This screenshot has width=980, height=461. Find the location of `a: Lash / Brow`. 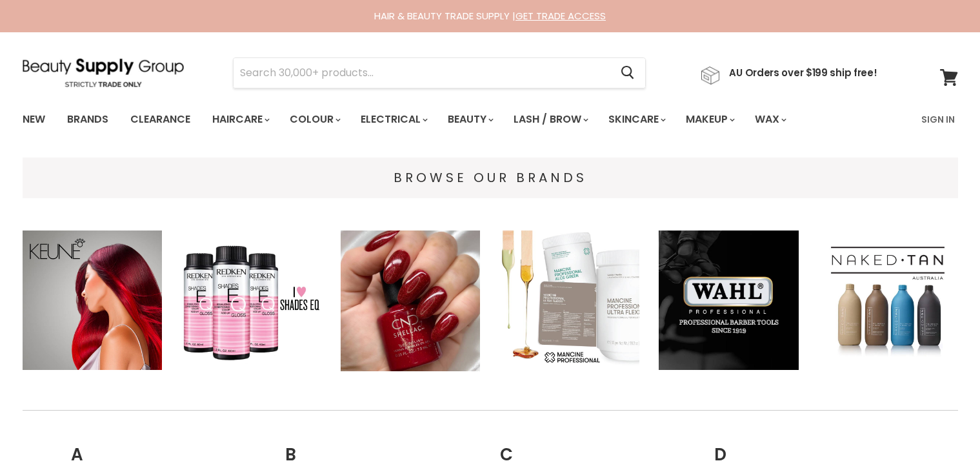

a: Lash / Brow is located at coordinates (550, 119).